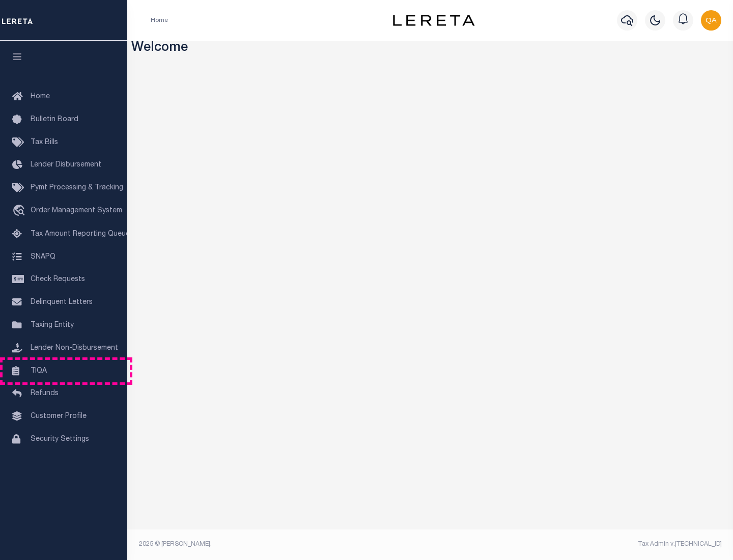 Image resolution: width=733 pixels, height=560 pixels. Describe the element at coordinates (58, 279) in the screenshot. I see `span: Check Requests` at that location.